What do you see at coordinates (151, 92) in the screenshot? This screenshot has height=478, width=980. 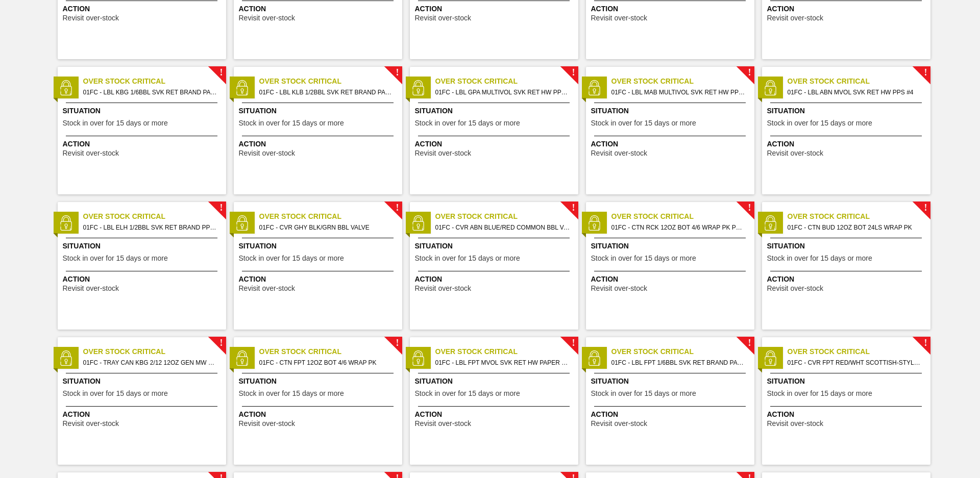 I see `span: 01FC - LBL KBG 1/6BBL SVK RET BRAND PAPER #3` at bounding box center [151, 92].